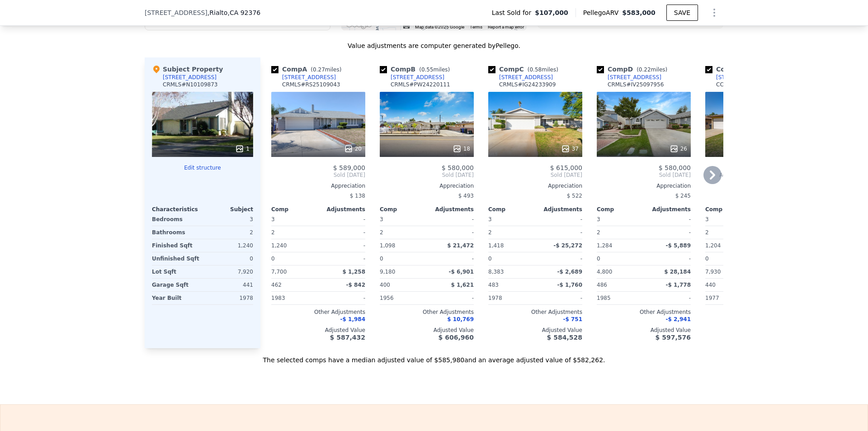 Image resolution: width=868 pixels, height=431 pixels. Describe the element at coordinates (177, 210) in the screenshot. I see `div: Characteristics` at that location.